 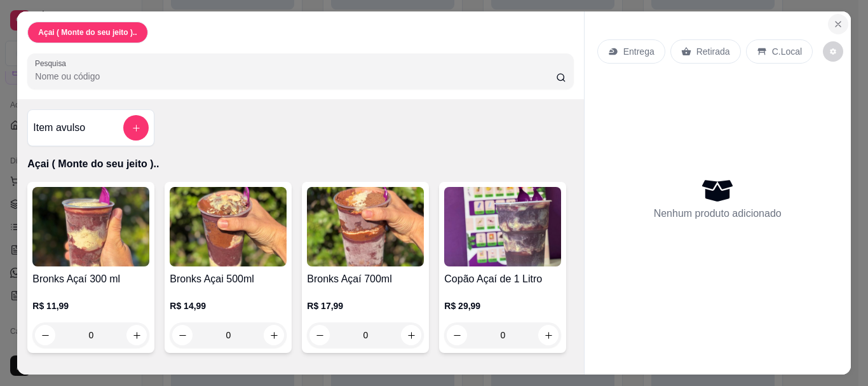 What do you see at coordinates (503, 279) in the screenshot?
I see `h4: Copão Açaí de 1 Litro` at bounding box center [503, 279].